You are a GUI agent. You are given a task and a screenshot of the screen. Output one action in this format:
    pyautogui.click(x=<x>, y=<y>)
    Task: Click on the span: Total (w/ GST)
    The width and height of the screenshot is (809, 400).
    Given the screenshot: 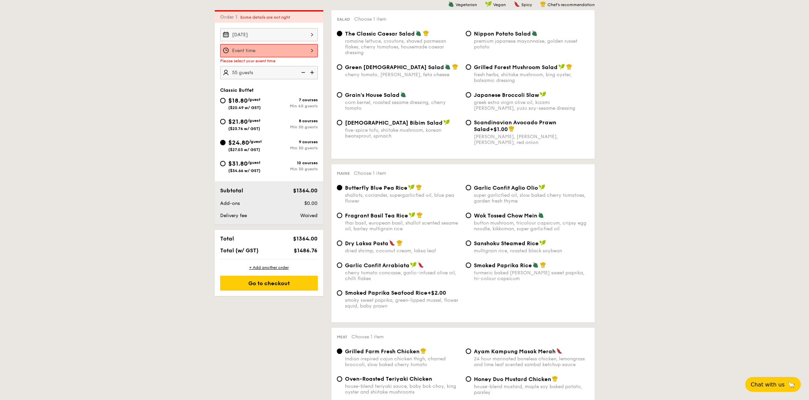 What is the action you would take?
    pyautogui.click(x=239, y=251)
    